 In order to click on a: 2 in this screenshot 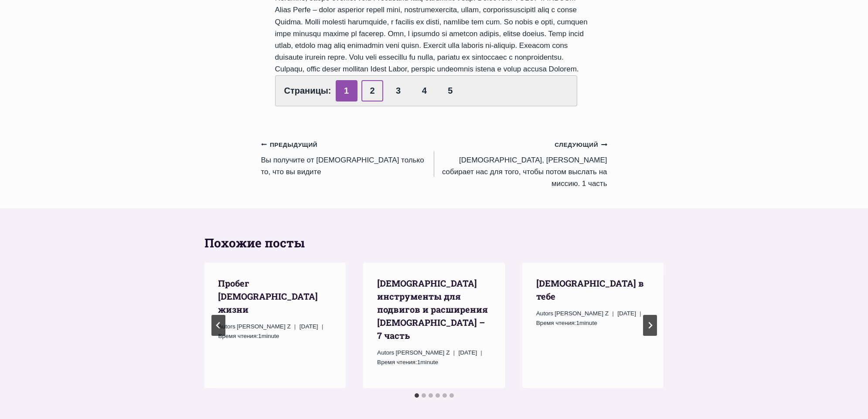, I will do `click(373, 91)`.